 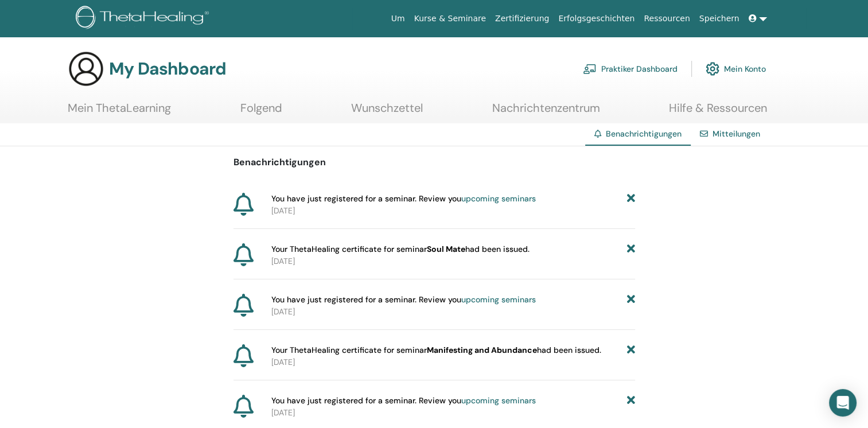 I want to click on a: Praktiker Dashboard, so click(x=630, y=69).